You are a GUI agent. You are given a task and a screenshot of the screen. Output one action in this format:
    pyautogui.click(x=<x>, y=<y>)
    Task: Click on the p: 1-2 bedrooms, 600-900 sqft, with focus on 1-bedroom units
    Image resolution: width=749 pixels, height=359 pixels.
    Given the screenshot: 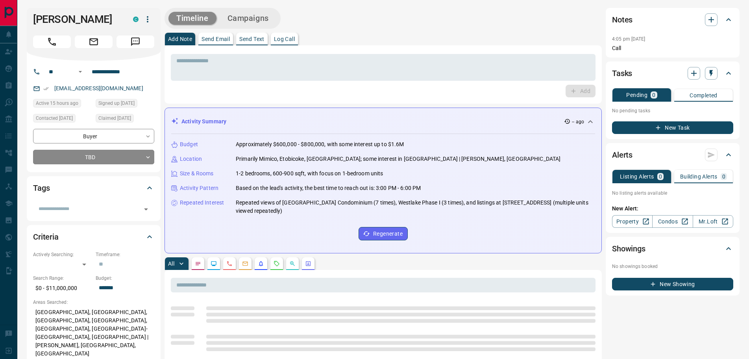 What is the action you would take?
    pyautogui.click(x=309, y=173)
    